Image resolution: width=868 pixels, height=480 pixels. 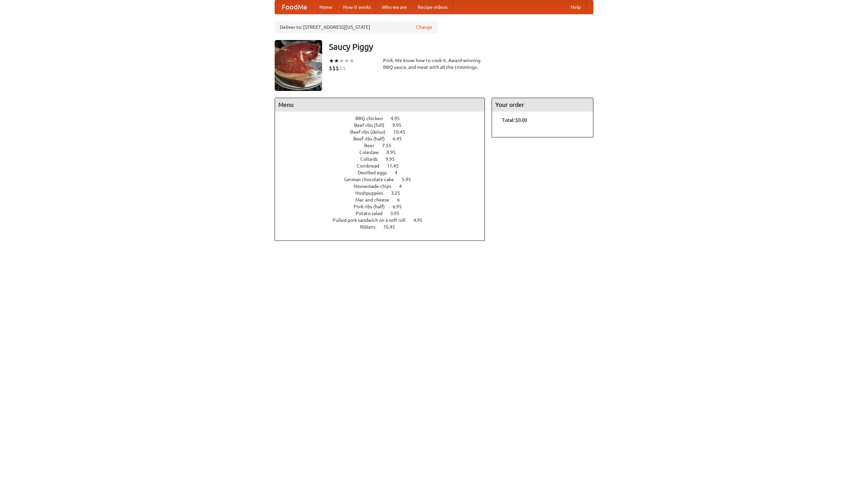 I want to click on a: FoodMe, so click(x=294, y=7).